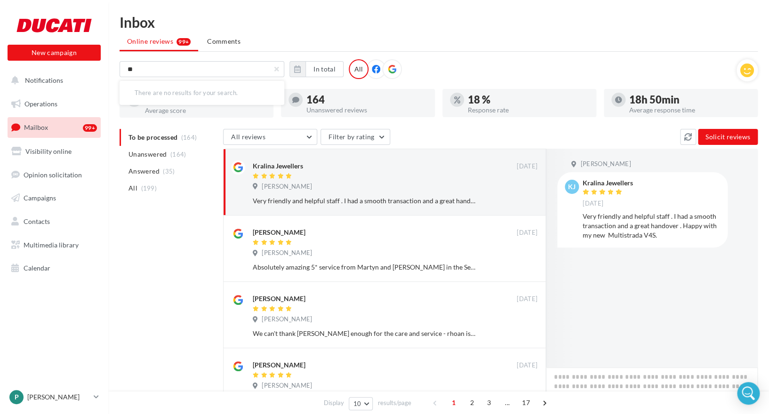  Describe the element at coordinates (454, 403) in the screenshot. I see `span: 1` at that location.